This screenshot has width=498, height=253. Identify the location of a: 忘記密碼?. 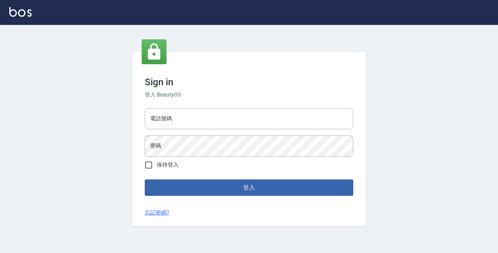
(157, 212).